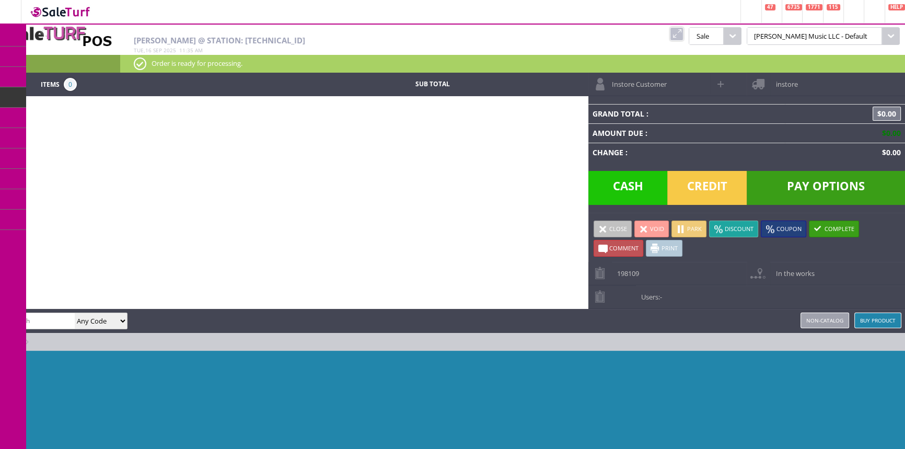  I want to click on span: HELP, so click(897, 7).